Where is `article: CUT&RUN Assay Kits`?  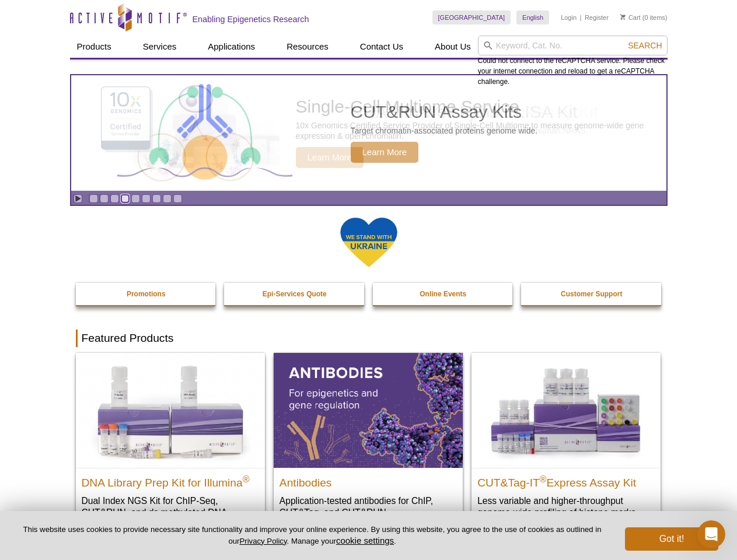
article: CUT&RUN Assay Kits is located at coordinates (368, 133).